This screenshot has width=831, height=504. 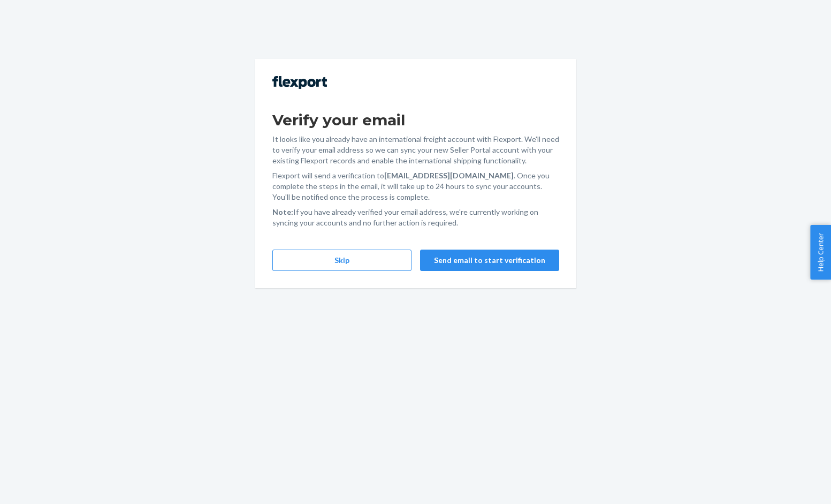 What do you see at coordinates (821, 252) in the screenshot?
I see `span: Help Center` at bounding box center [821, 252].